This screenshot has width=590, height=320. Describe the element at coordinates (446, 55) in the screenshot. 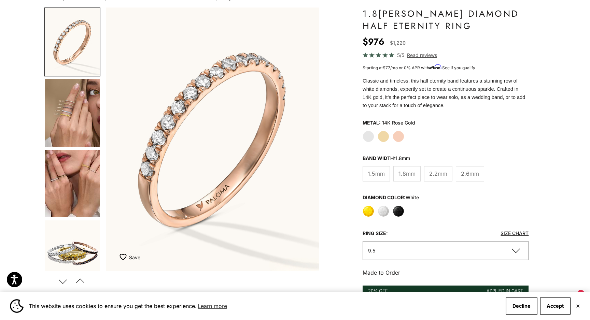

I see `a: 5/5 Read reviews` at that location.